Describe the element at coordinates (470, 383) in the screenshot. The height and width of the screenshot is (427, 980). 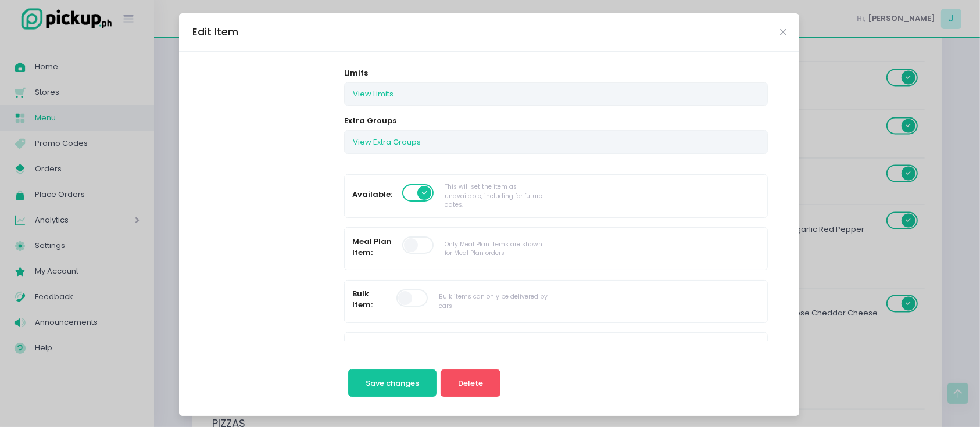
I see `span: Delete` at that location.